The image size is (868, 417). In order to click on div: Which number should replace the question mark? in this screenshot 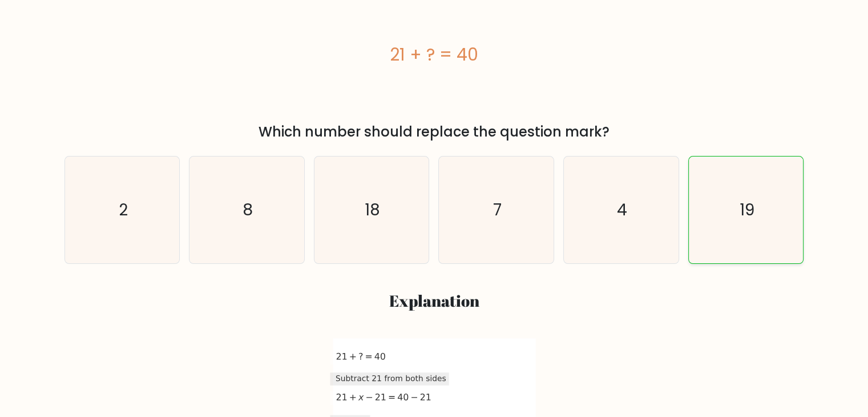, I will do `click(434, 132)`.